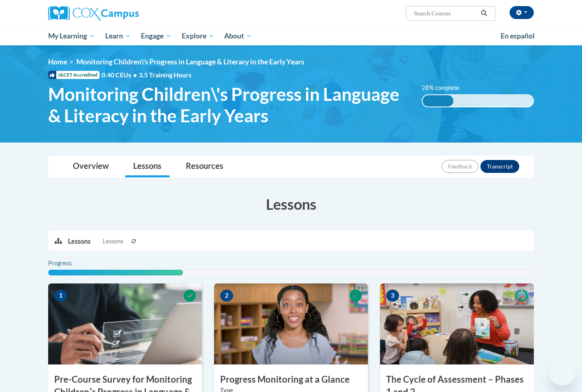 This screenshot has width=582, height=392. What do you see at coordinates (291, 36) in the screenshot?
I see `div: Main menu` at bounding box center [291, 36].